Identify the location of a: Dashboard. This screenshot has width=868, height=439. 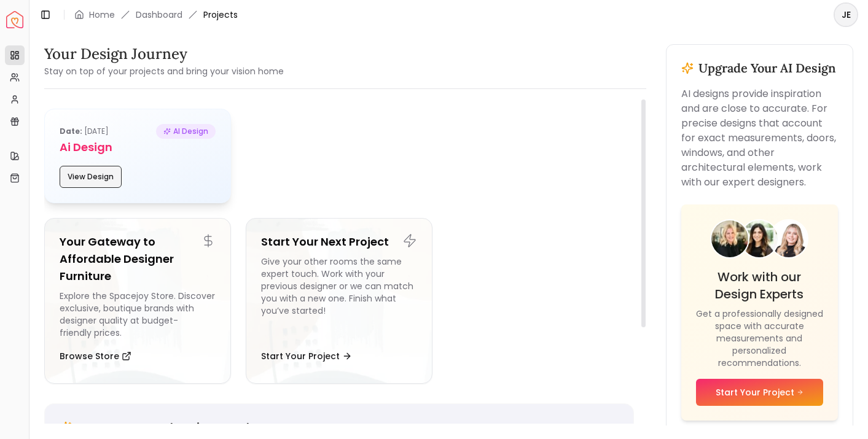
(159, 15).